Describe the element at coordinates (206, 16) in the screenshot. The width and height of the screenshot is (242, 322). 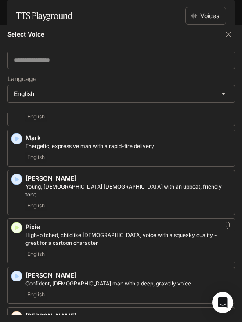
I see `button: Voices` at that location.